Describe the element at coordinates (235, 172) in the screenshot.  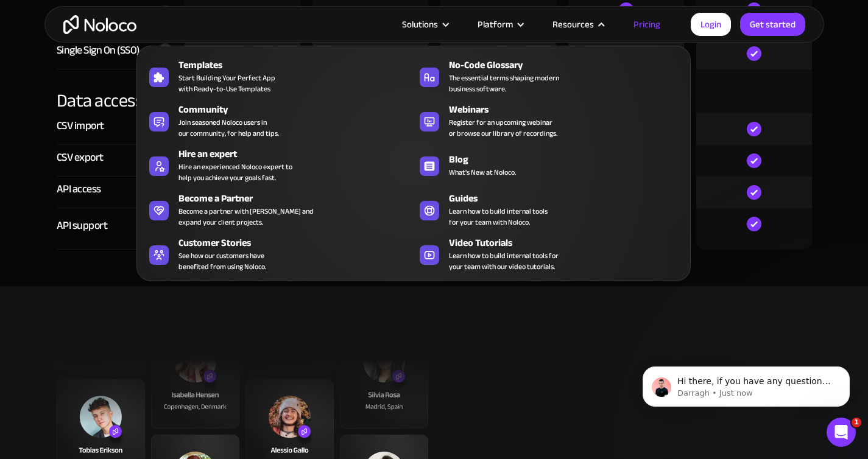
I see `div: Hire an experienced Noloco expert to help you achieve your goals fast.` at that location.